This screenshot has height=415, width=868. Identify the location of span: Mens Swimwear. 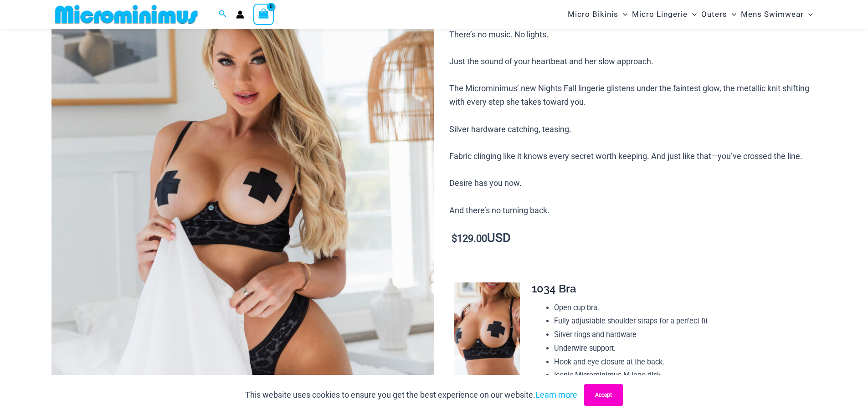
(773, 14).